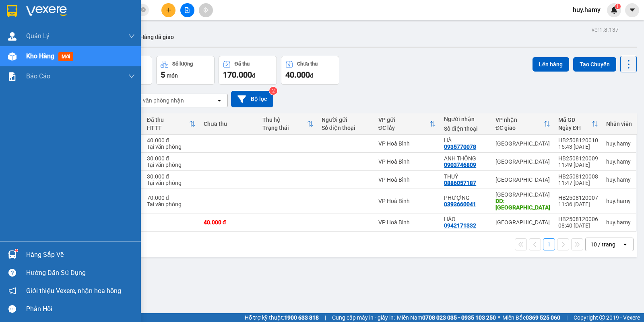  Describe the element at coordinates (549, 245) in the screenshot. I see `button: 1` at that location.